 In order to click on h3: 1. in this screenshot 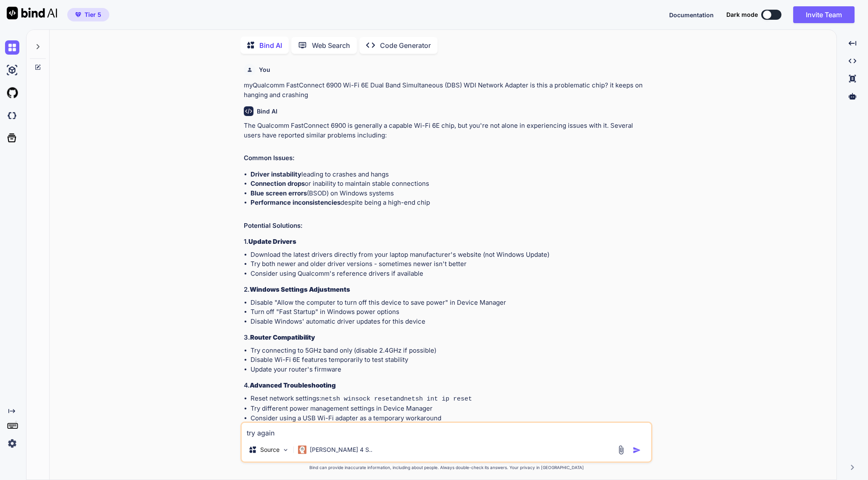, I will do `click(447, 242)`.